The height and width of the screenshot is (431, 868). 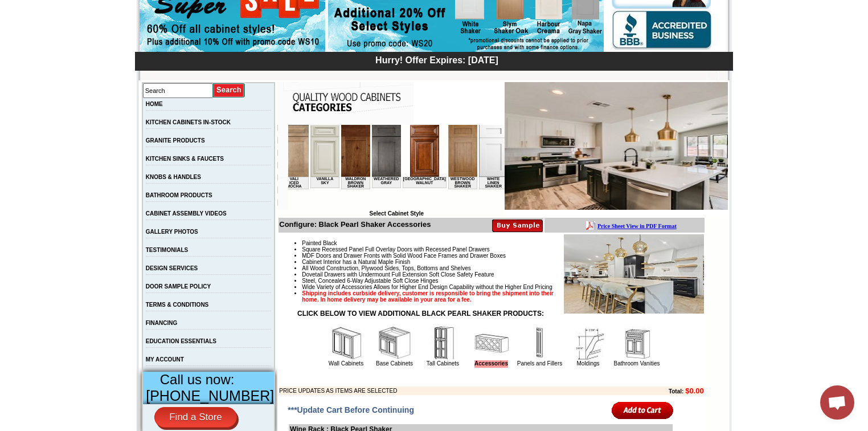 What do you see at coordinates (173, 177) in the screenshot?
I see `a: KNOBS & HANDLES` at bounding box center [173, 177].